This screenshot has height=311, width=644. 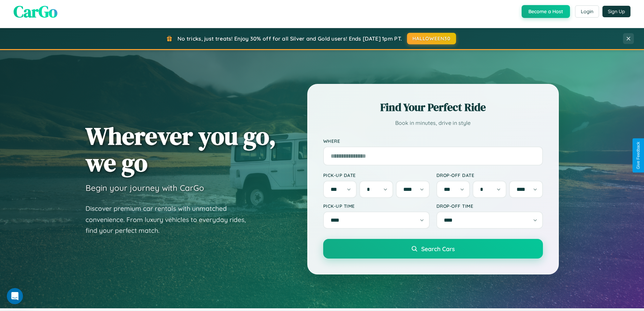 I want to click on p: Book in minutes, drive in style, so click(x=433, y=123).